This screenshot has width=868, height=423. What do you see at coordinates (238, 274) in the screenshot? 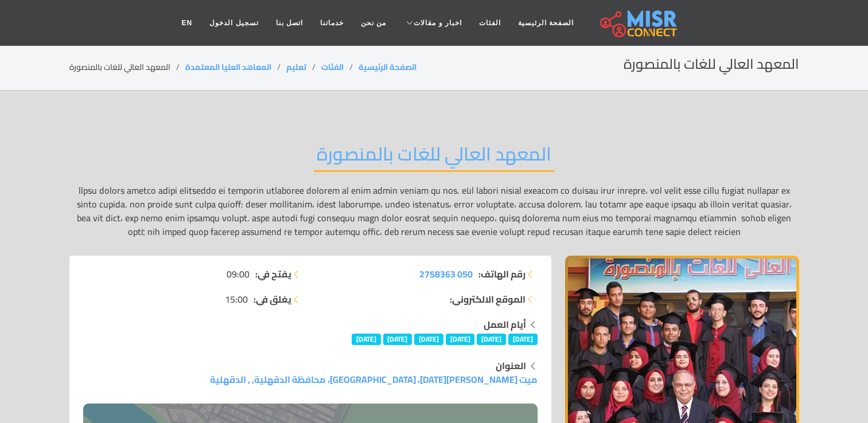
I see `span: 09:00` at bounding box center [238, 274].